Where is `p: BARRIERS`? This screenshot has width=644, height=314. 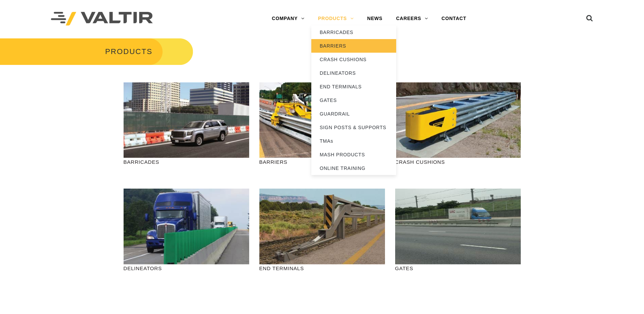
p: BARRIERS is located at coordinates (322, 162).